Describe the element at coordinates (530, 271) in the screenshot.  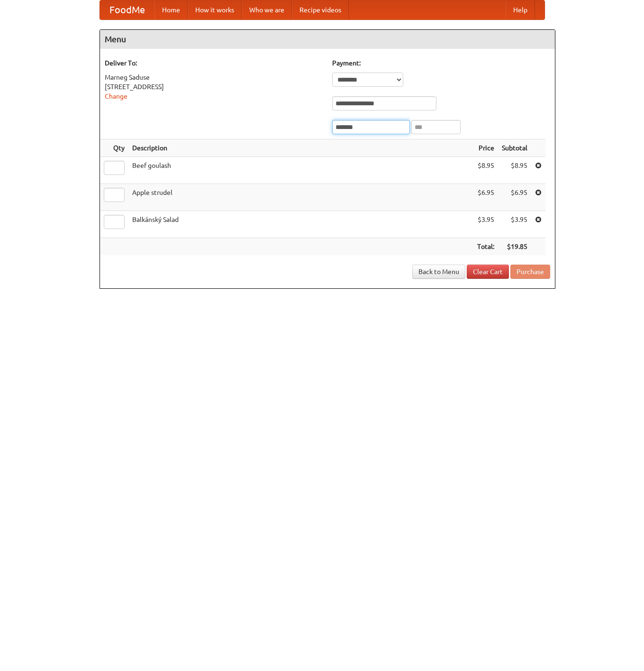
I see `button: Purchase` at that location.